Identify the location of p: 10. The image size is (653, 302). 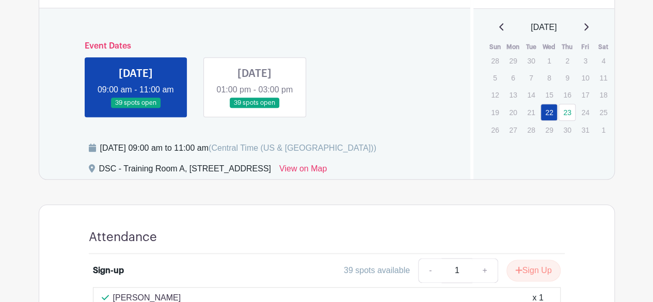
(585, 77).